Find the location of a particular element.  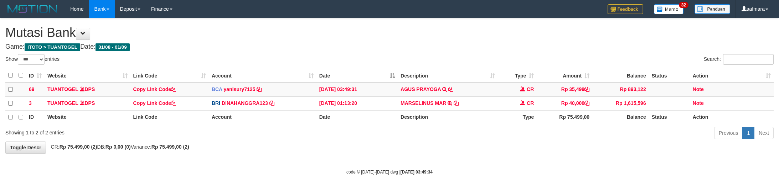

a: AGUS PRAYOGA is located at coordinates (420, 89).